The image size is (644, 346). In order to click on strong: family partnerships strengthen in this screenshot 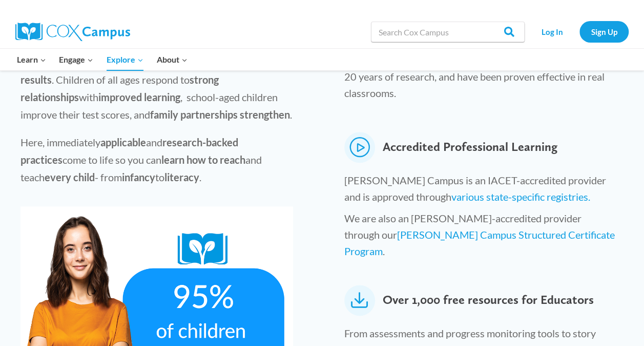, I will do `click(220, 115)`.